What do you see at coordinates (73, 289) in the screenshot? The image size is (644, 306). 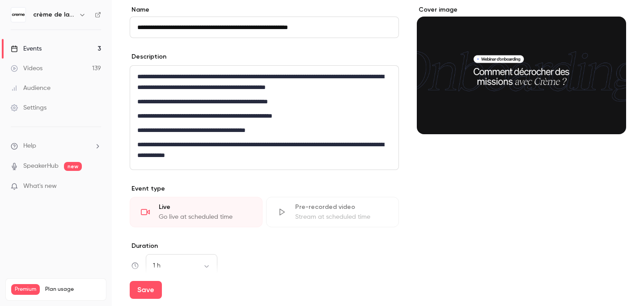 I see `span: Plan usage` at bounding box center [73, 289].